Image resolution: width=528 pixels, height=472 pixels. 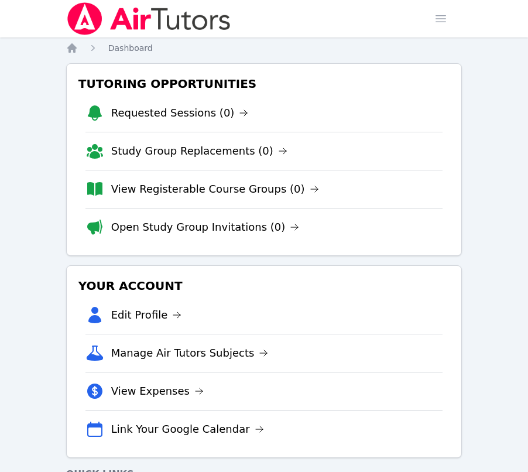 What do you see at coordinates (264, 48) in the screenshot?
I see `nav: Breadcrumb` at bounding box center [264, 48].